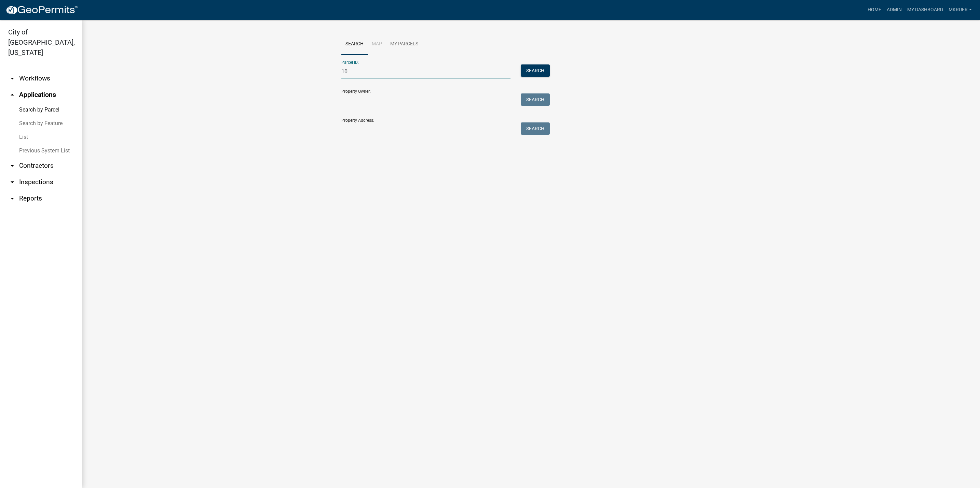  I want to click on a: My Parcels, so click(404, 44).